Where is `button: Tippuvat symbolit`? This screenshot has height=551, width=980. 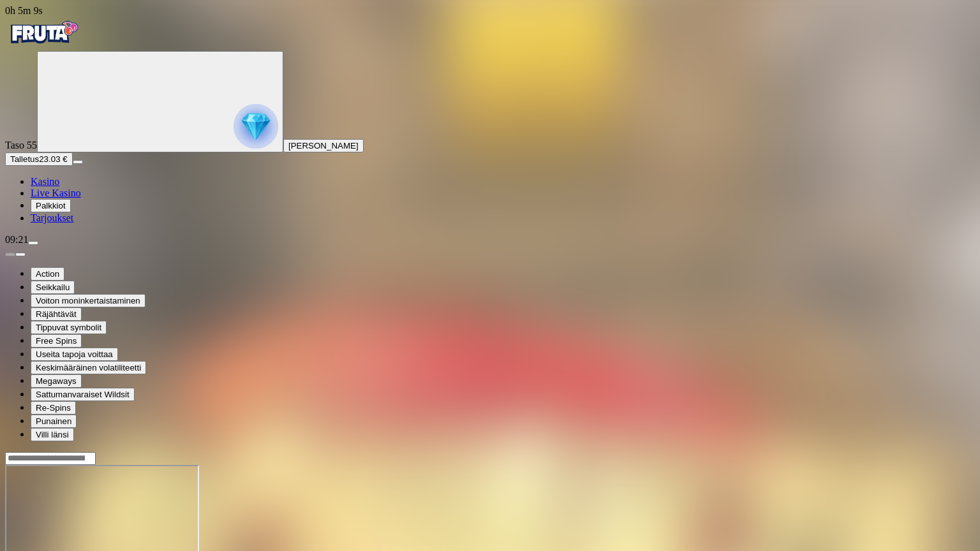
button: Tippuvat symbolit is located at coordinates (68, 328).